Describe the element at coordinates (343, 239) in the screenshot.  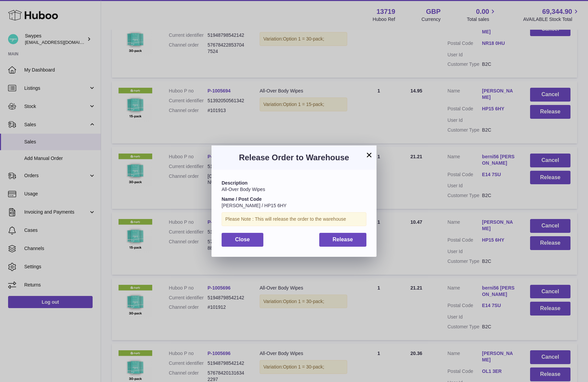
I see `span: Release` at that location.